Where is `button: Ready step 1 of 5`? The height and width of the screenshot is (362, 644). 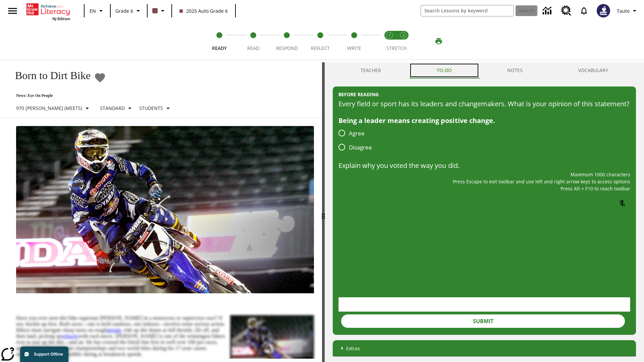 button: Ready step 1 of 5 is located at coordinates (220, 41).